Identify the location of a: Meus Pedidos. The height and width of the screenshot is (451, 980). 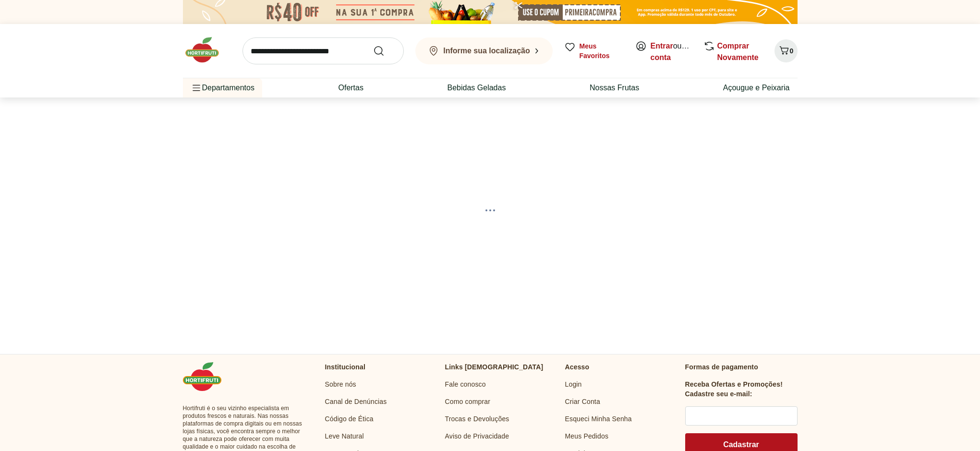
(587, 436).